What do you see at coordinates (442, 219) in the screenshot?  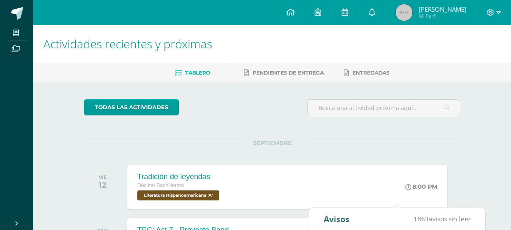 I see `span: avisos sin leer` at bounding box center [442, 219].